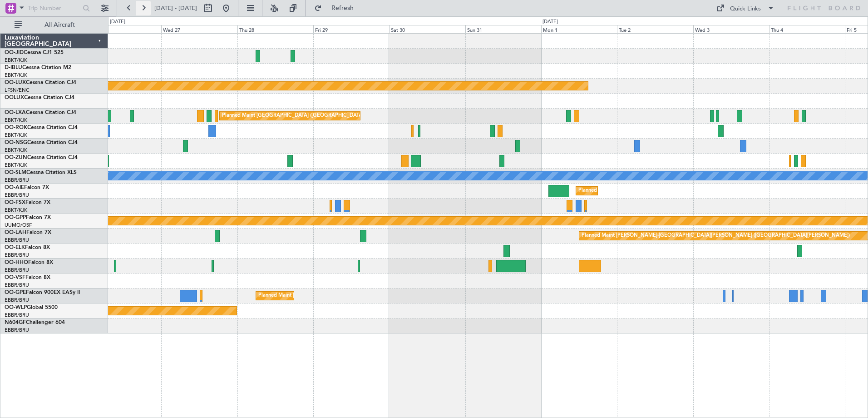  What do you see at coordinates (28, 248) in the screenshot?
I see `a: OO-ELKFalcon 8X` at bounding box center [28, 248].